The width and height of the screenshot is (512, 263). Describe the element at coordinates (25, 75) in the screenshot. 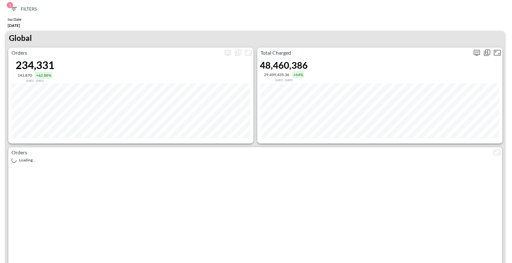

I see `div: 143,870` at that location.